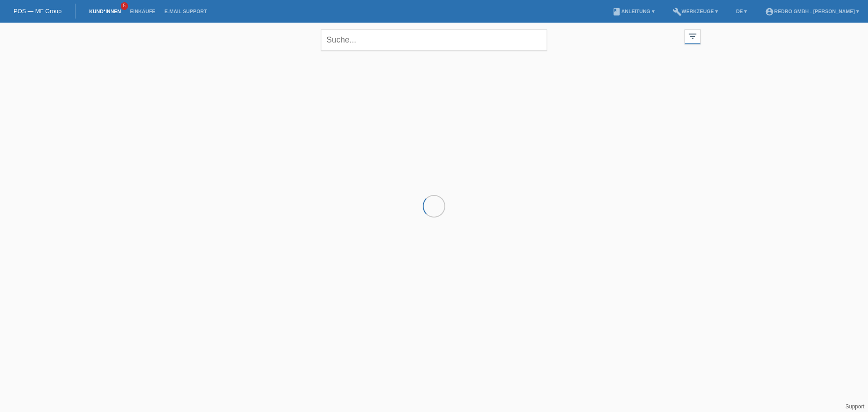  I want to click on a: E-Mail Support, so click(186, 12).